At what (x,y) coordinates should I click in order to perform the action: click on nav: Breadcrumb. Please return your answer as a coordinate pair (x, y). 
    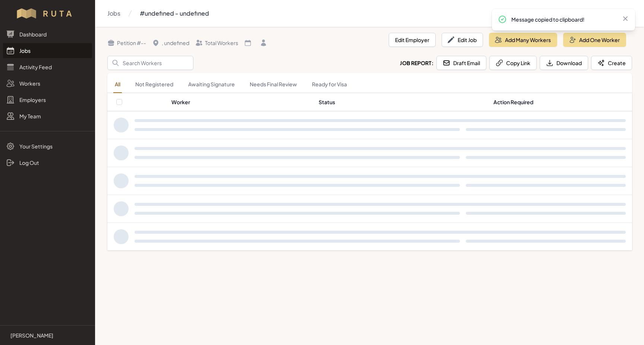
    Looking at the image, I should click on (158, 13).